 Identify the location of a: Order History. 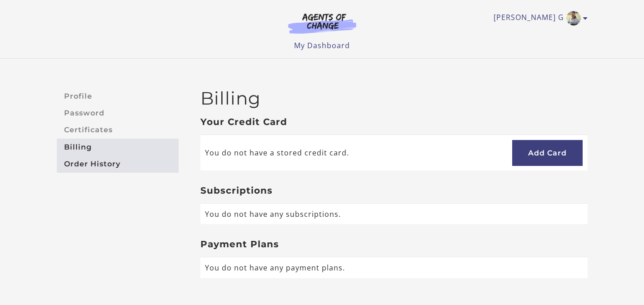
(118, 163).